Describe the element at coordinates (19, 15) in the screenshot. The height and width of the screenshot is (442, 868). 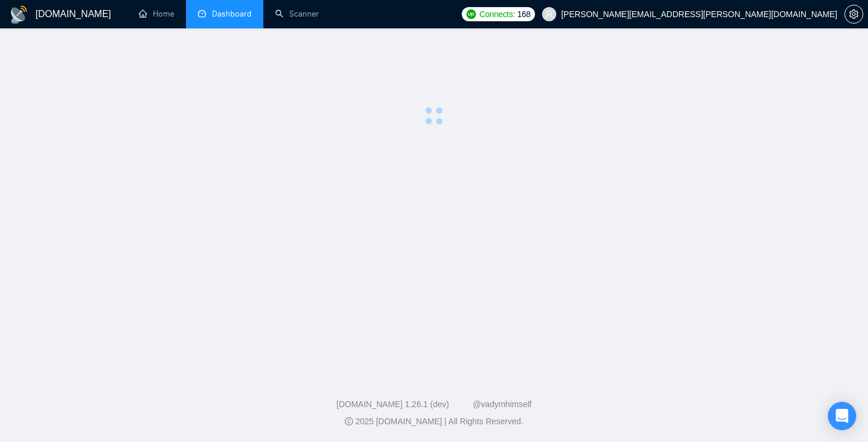
I see `img: logo` at that location.